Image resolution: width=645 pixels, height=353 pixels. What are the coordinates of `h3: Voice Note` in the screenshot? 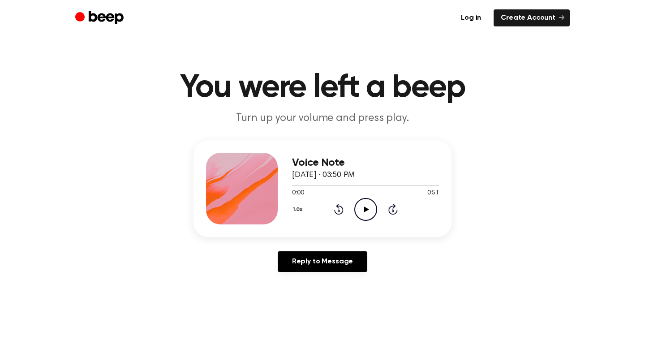 It's located at (365, 163).